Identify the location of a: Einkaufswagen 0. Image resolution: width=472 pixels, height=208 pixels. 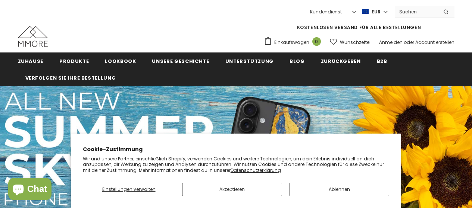
(294, 42).